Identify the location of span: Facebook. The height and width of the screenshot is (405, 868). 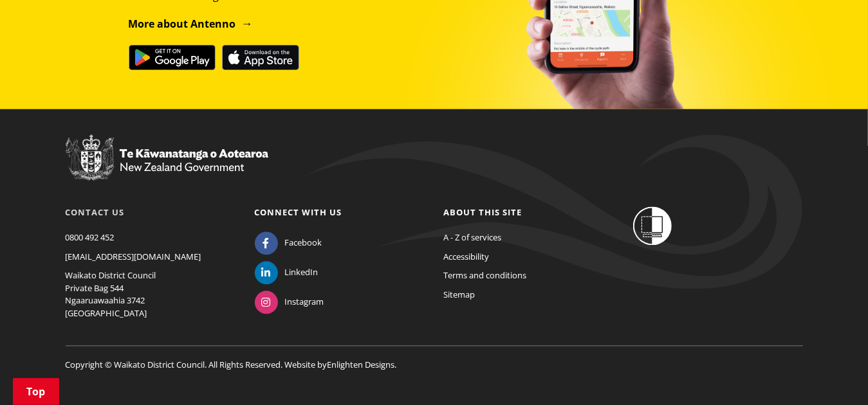
(303, 243).